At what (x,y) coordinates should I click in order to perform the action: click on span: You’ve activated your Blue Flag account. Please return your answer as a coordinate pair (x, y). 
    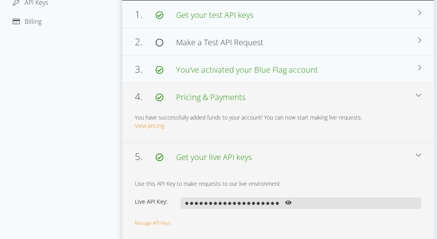
    Looking at the image, I should click on (247, 69).